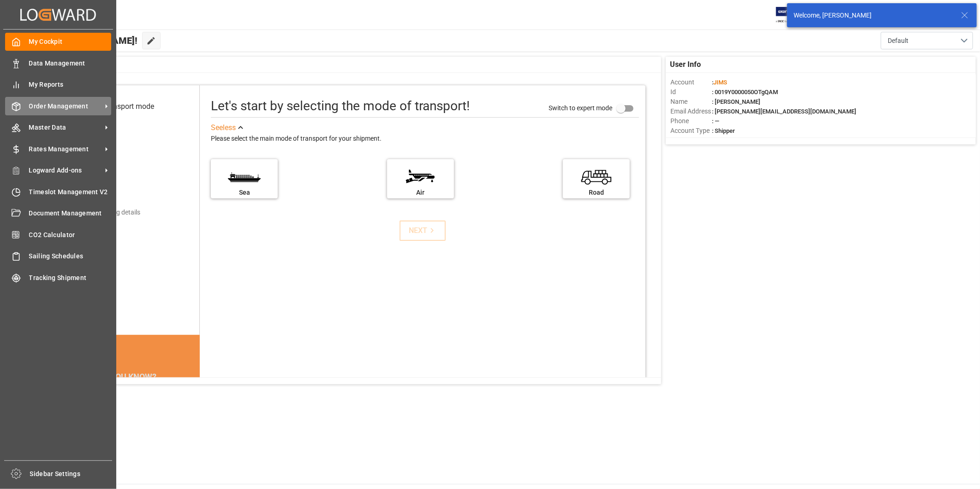 The image size is (980, 489). What do you see at coordinates (691, 111) in the screenshot?
I see `span: Email Address` at bounding box center [691, 111].